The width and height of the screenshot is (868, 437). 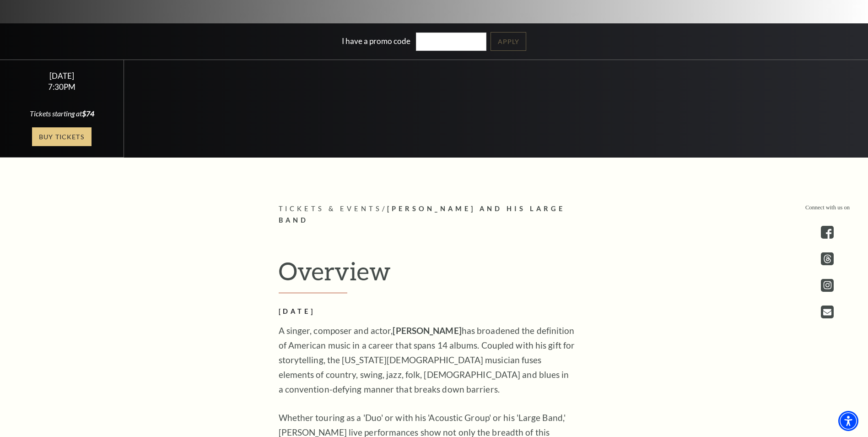 I want to click on p: Connect with us on, so click(x=827, y=207).